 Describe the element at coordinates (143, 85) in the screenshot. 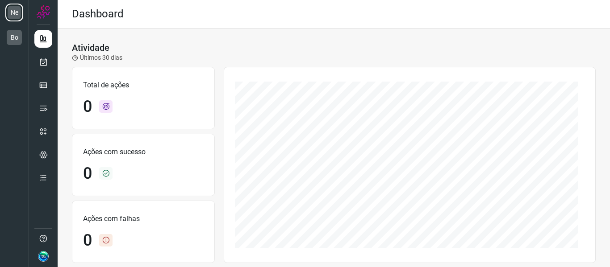

I see `p: Total de ações` at that location.